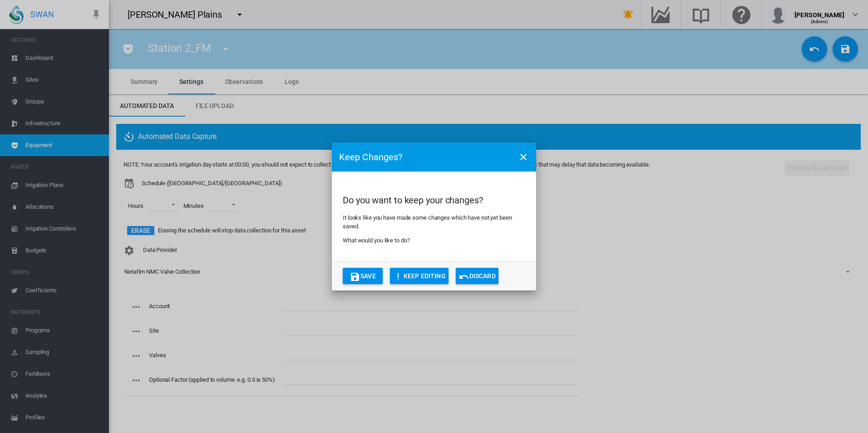 Image resolution: width=868 pixels, height=433 pixels. What do you see at coordinates (524, 157) in the screenshot?
I see `button: icon-close` at bounding box center [524, 157].